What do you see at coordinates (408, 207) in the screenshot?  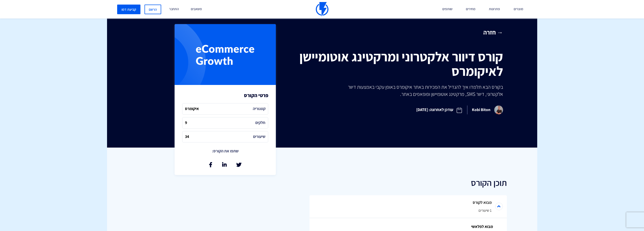 I see `li: מבוא לקורס` at bounding box center [408, 207].